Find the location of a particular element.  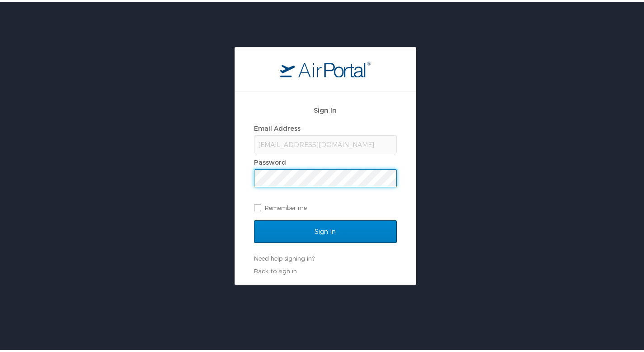

img: logo is located at coordinates (325, 68).